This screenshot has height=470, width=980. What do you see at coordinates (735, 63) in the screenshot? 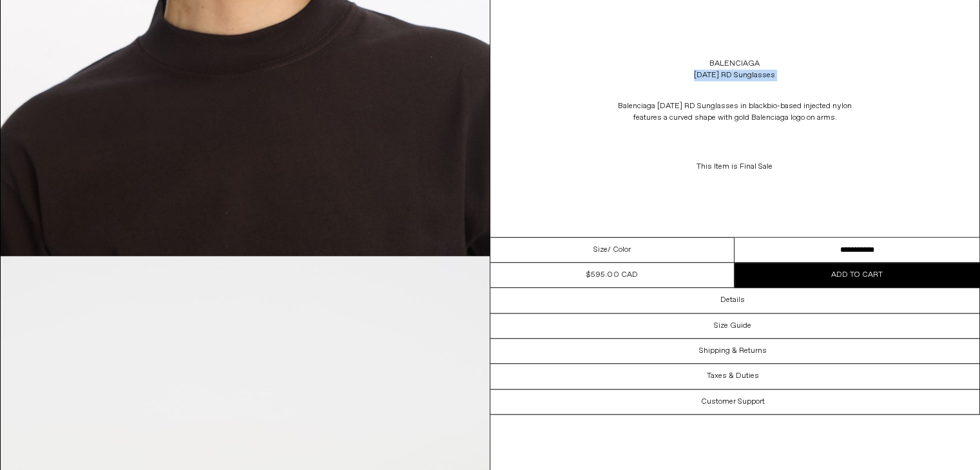
I see `a: Balenciaga` at bounding box center [735, 63].